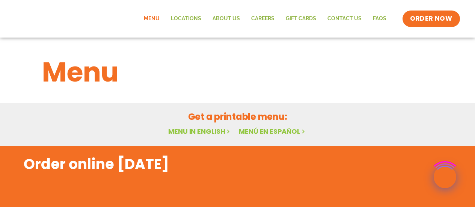  What do you see at coordinates (238, 72) in the screenshot?
I see `h1: Menu` at bounding box center [238, 72].